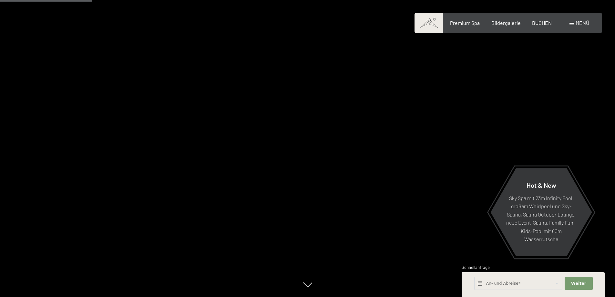  Describe the element at coordinates (579, 283) in the screenshot. I see `span: Weiter` at that location.